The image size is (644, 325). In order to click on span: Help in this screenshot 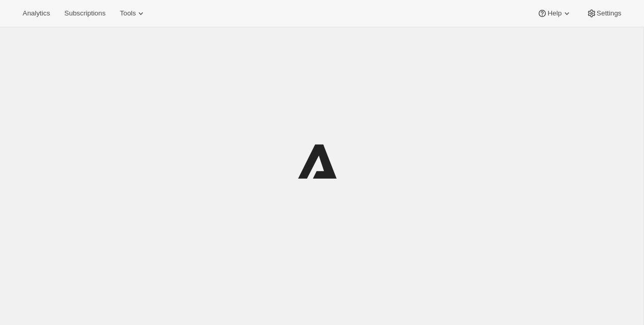, I will do `click(554, 14)`.